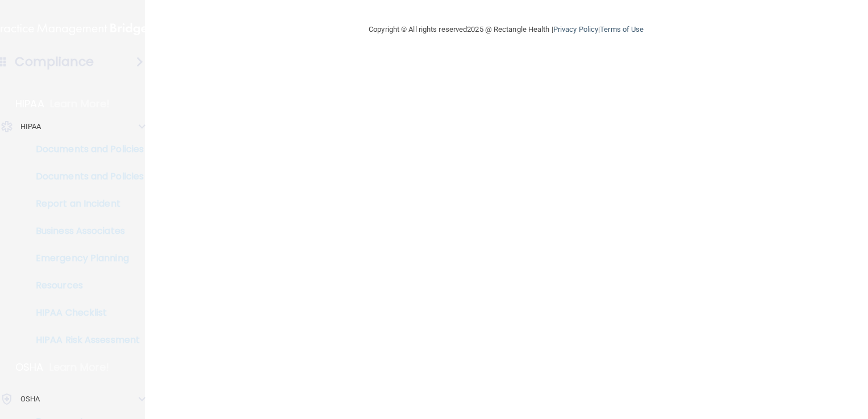 This screenshot has height=419, width=868. Describe the element at coordinates (85, 204) in the screenshot. I see `p: Report an Incident` at that location.